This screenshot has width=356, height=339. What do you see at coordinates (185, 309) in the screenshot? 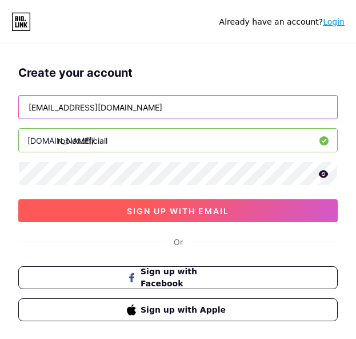
I see `span: Sign up with Apple` at bounding box center [185, 309].